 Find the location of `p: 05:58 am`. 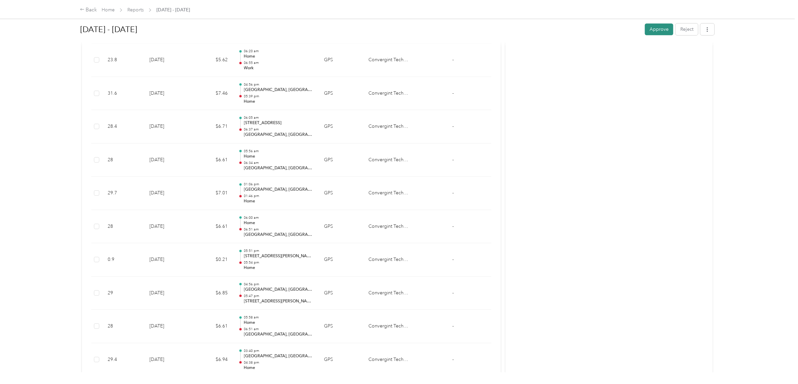

p: 05:58 am is located at coordinates (279, 317).